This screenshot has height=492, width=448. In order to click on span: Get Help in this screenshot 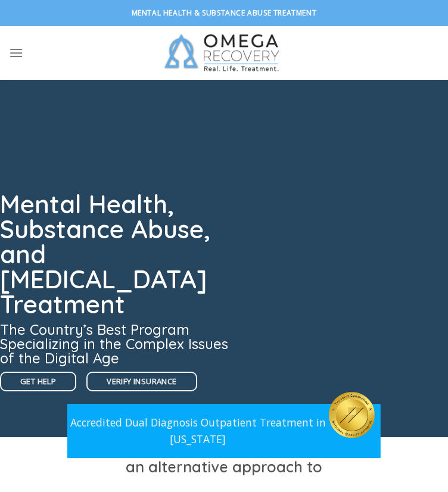, I will do `click(38, 381)`.